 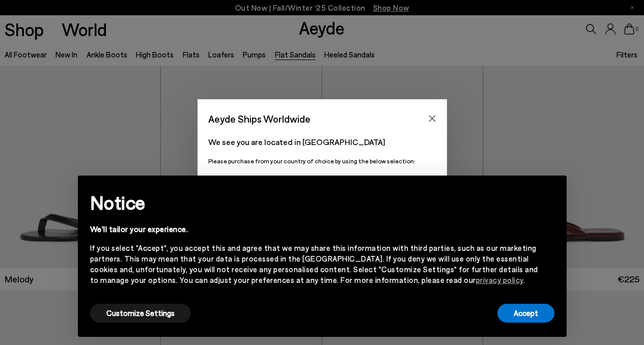 What do you see at coordinates (526, 313) in the screenshot?
I see `button: Accept` at bounding box center [526, 313].